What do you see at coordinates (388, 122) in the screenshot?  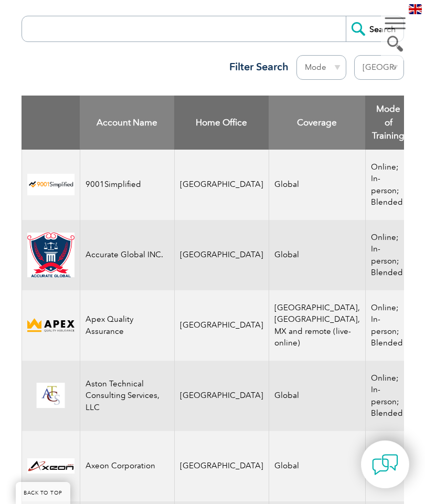 I see `th: Mode of Training: activate to sort column ascending` at bounding box center [388, 122].